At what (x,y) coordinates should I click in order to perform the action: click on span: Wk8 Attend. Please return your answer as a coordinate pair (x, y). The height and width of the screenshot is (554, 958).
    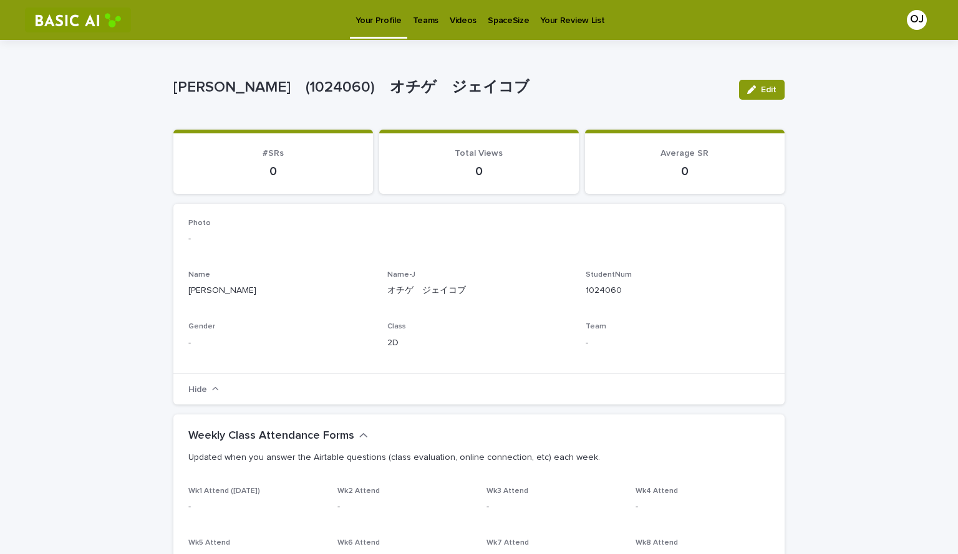
    Looking at the image, I should click on (657, 543).